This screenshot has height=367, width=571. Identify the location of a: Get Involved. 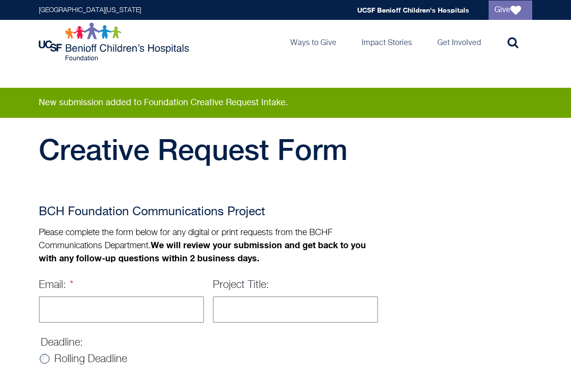
(459, 42).